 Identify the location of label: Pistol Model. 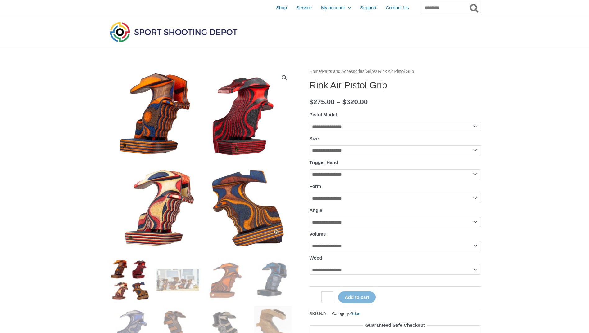
(323, 115).